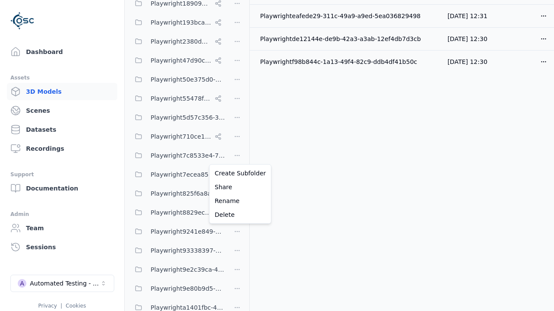  Describe the element at coordinates (240, 201) in the screenshot. I see `a: Rename` at that location.